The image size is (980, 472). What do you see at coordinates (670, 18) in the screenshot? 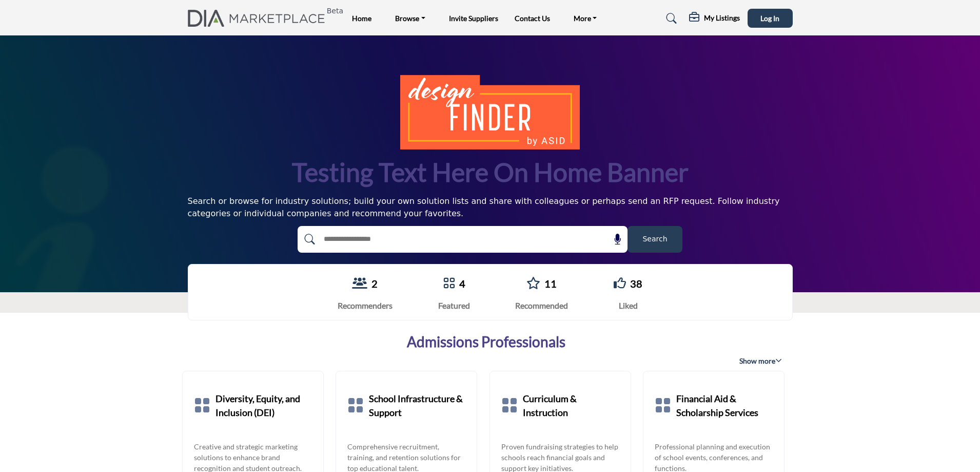
I see `a: Search` at bounding box center [670, 18].